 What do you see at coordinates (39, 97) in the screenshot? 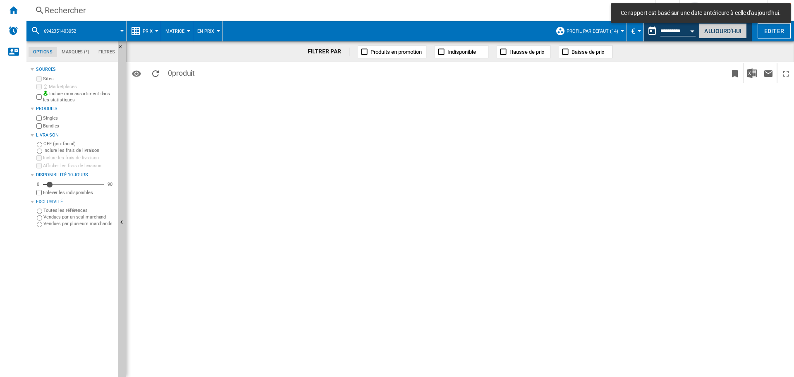
I see `input: Inclure mon assortiment dans les statistiques` at bounding box center [39, 97].